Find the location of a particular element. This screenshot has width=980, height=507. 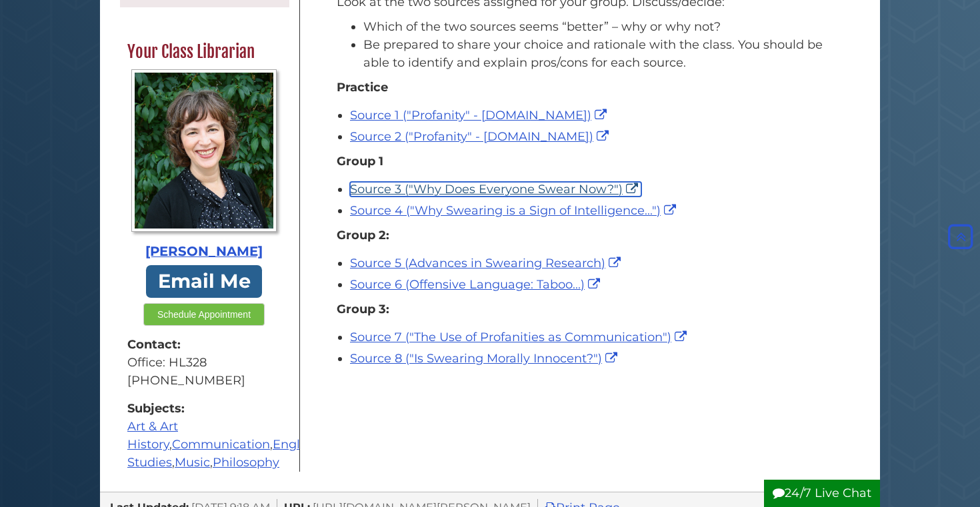

strong: Group 2: is located at coordinates (362, 235).